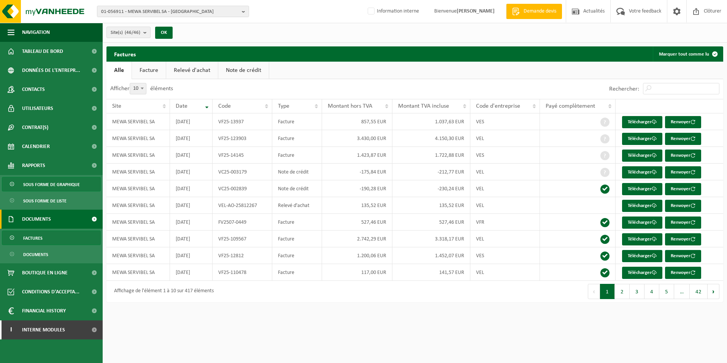  Describe the element at coordinates (637, 291) in the screenshot. I see `button: 3` at that location.